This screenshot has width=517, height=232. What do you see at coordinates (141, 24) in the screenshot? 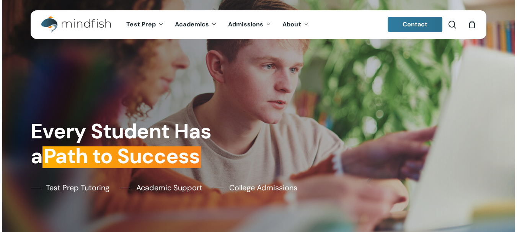
I see `span: Test Prep` at bounding box center [141, 24].